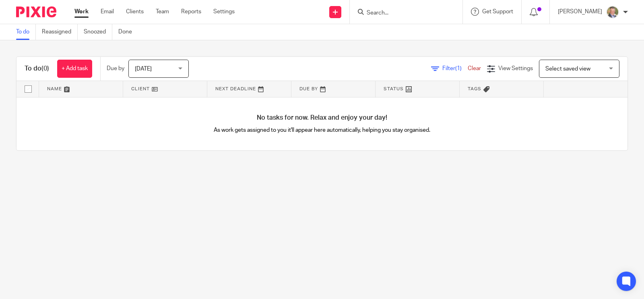 The image size is (644, 299). I want to click on a: Team, so click(162, 12).